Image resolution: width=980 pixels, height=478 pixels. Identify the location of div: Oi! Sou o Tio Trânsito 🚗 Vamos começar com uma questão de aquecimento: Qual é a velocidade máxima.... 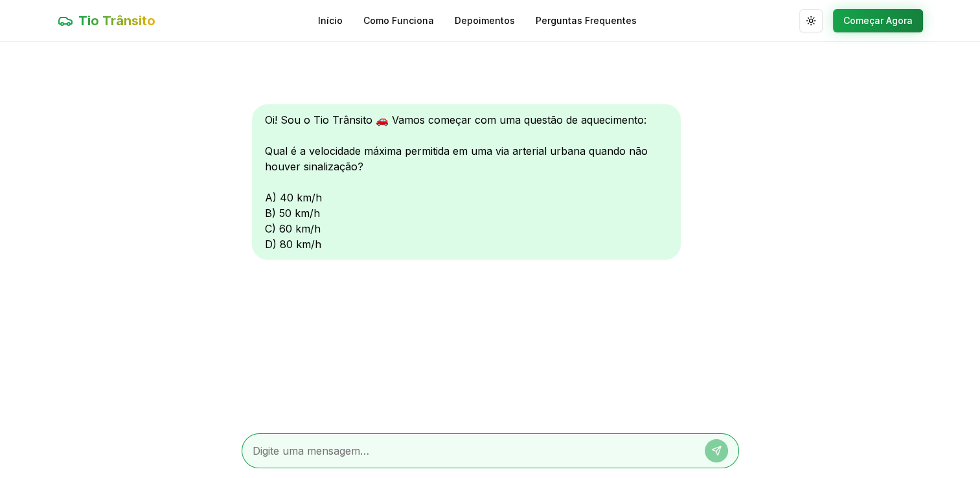
(467, 182).